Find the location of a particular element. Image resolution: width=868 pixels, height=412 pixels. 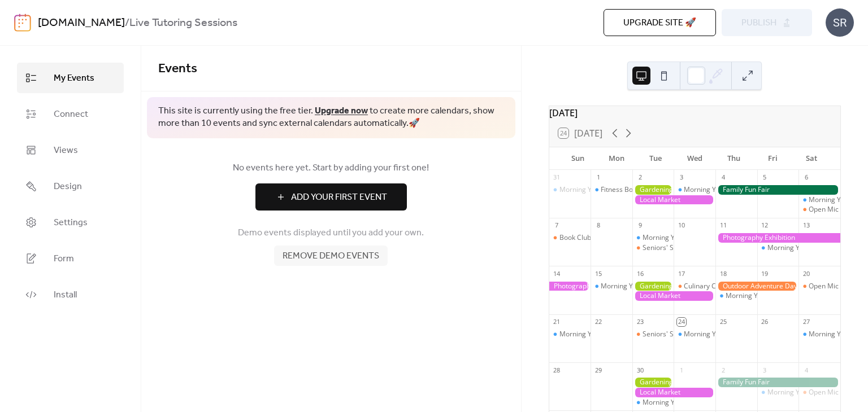

div: 24 is located at coordinates (681, 322).